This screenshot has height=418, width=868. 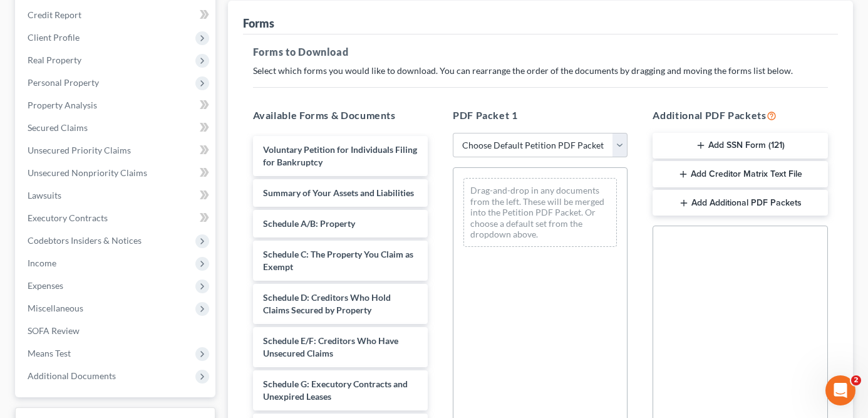 I want to click on span: Schedule C: The Property You Claim as Exempt, so click(x=338, y=260).